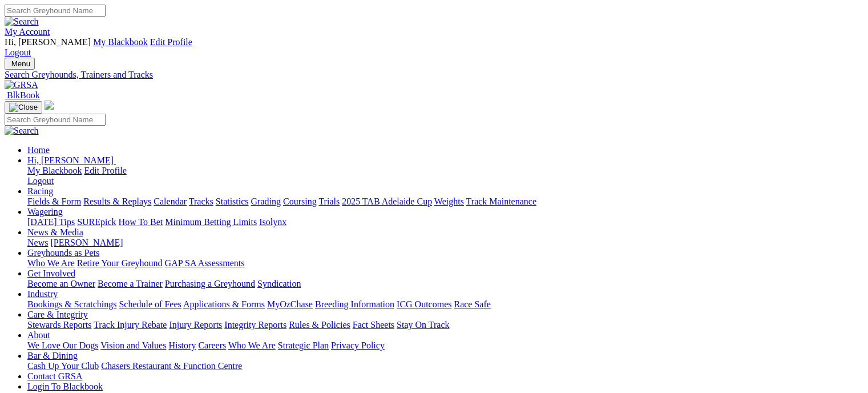  What do you see at coordinates (434, 48) in the screenshot?
I see `div: My Account` at bounding box center [434, 48].